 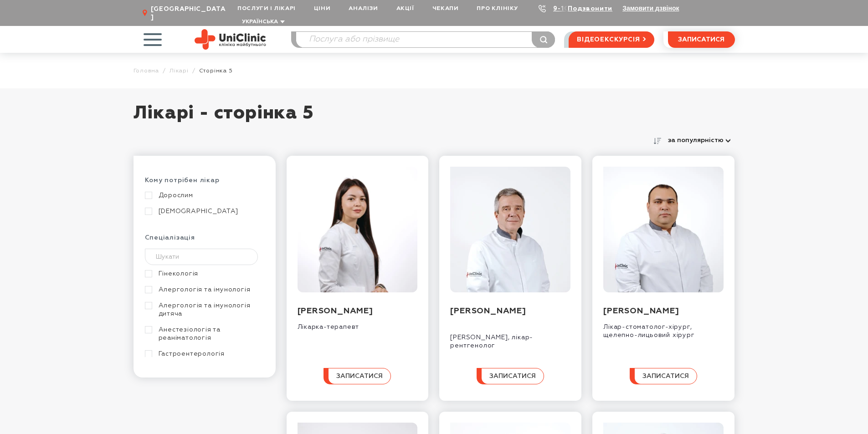 What do you see at coordinates (663, 230) in the screenshot?
I see `img: Сидоряко Андрій Вікторович` at bounding box center [663, 230].